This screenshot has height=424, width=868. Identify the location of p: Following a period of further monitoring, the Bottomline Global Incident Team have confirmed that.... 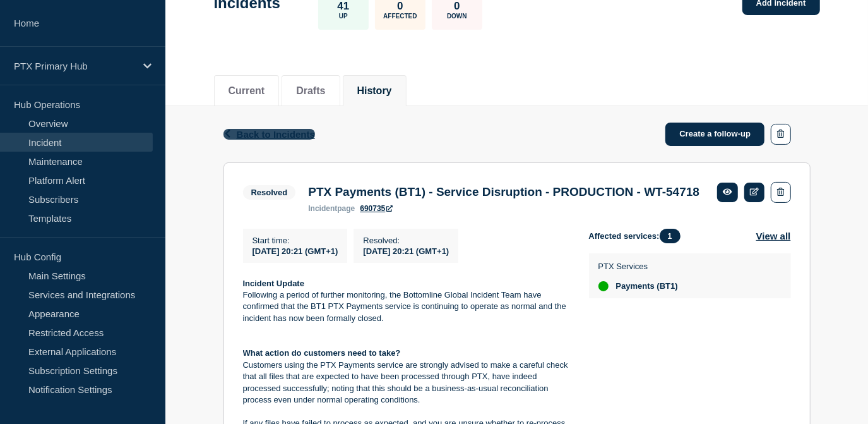
(406, 307).